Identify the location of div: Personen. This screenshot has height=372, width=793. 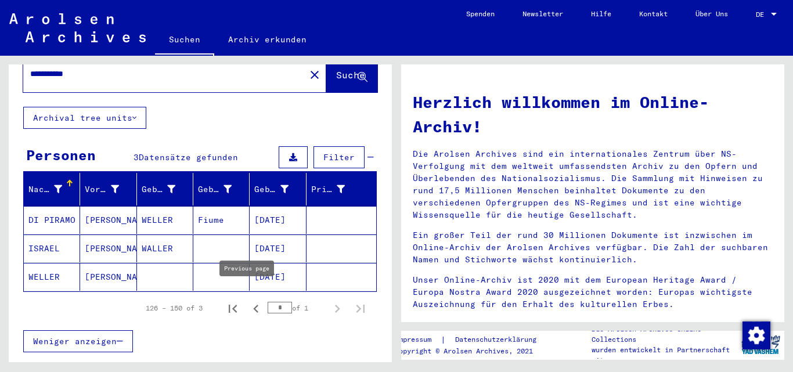
(61, 155).